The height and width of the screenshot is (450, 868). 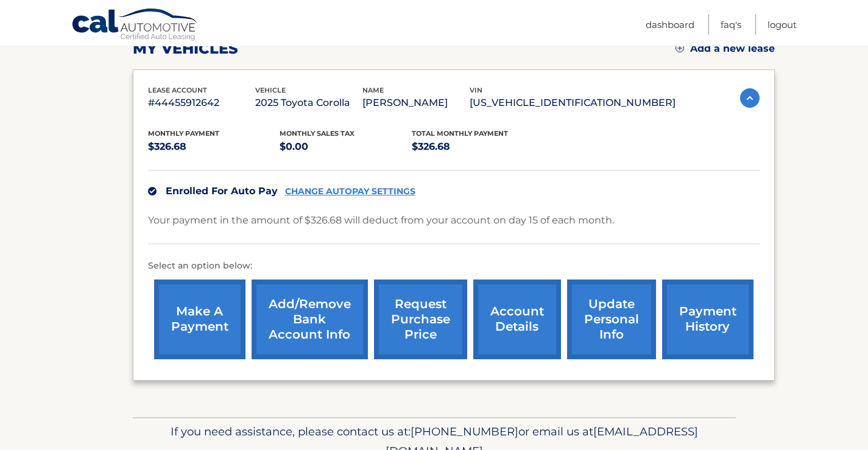 I want to click on p: #44455912642, so click(x=202, y=103).